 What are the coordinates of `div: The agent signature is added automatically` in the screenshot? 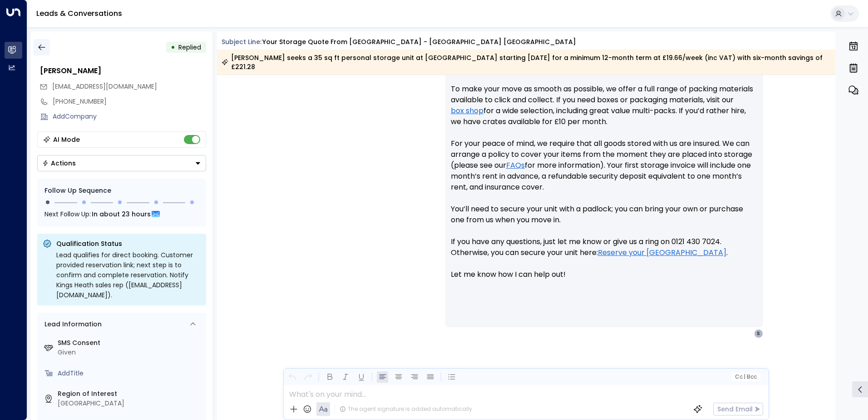 It's located at (406, 409).